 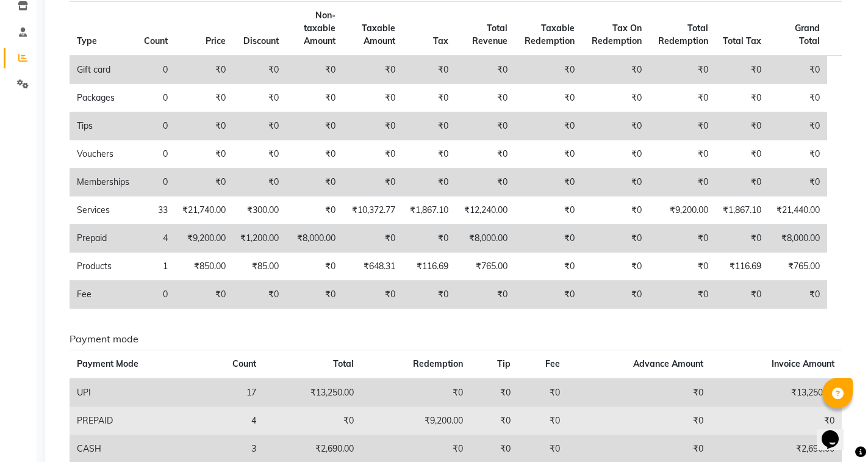 I want to click on td: ₹1,200.00, so click(x=260, y=239).